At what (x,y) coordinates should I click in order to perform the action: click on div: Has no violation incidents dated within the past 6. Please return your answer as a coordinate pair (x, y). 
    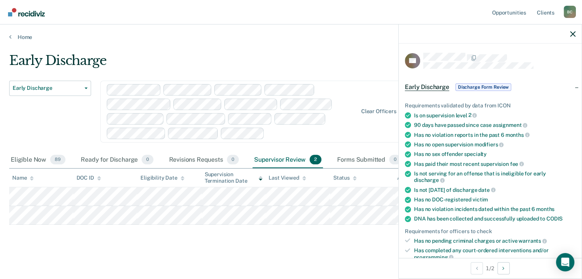
    Looking at the image, I should click on (495, 209).